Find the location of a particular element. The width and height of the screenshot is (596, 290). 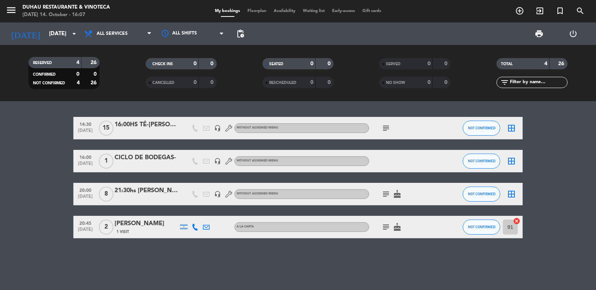

span: Waiting list is located at coordinates (314, 11).